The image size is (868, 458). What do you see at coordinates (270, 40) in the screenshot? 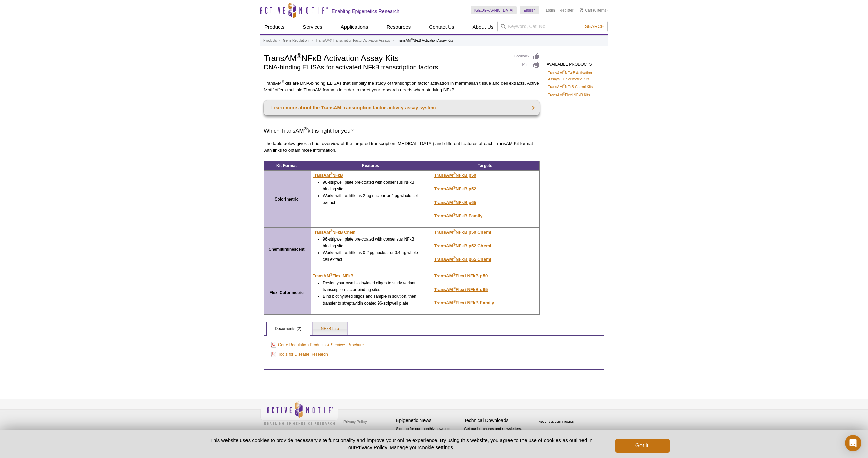
I see `a: Products` at bounding box center [270, 40].